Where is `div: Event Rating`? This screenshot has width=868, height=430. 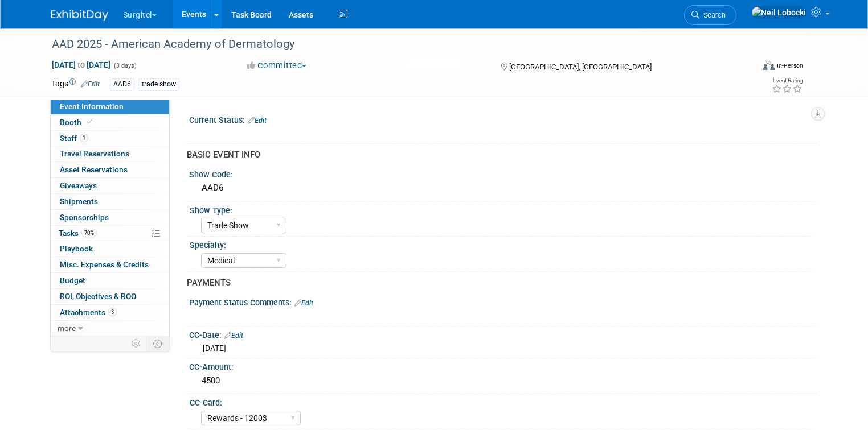 div: Event Rating is located at coordinates (787, 81).